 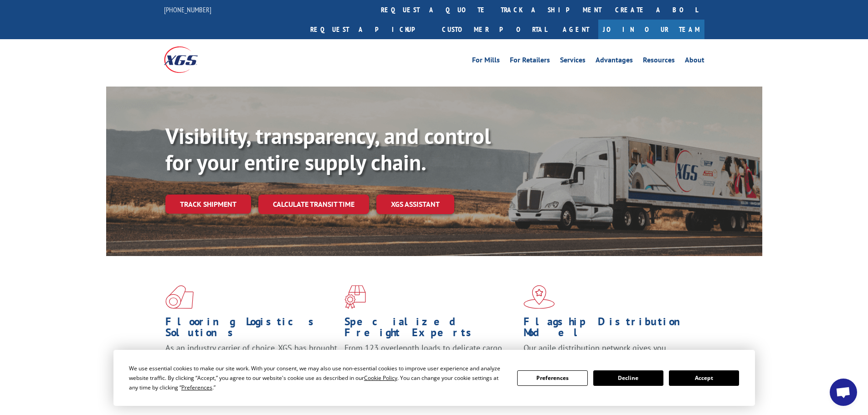 What do you see at coordinates (431, 329) in the screenshot?
I see `h1: Specialized Freight Experts` at bounding box center [431, 329].